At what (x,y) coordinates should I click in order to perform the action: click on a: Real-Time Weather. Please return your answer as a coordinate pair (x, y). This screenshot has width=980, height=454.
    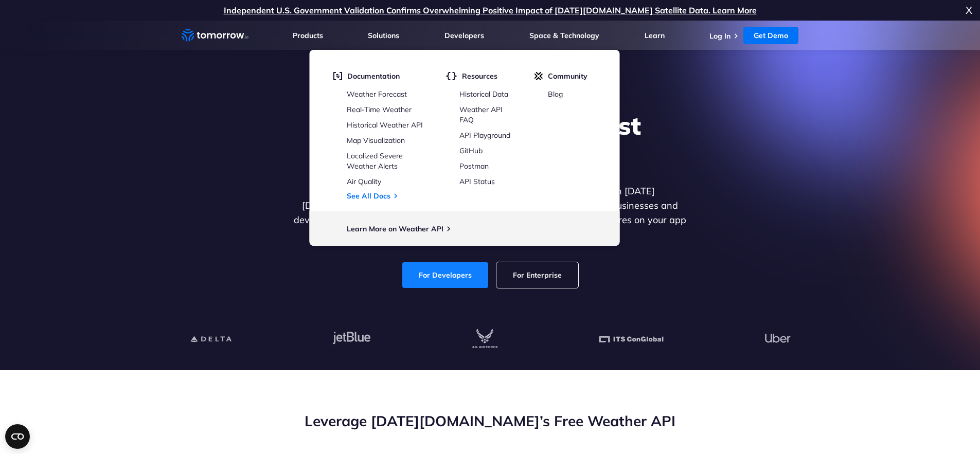
    Looking at the image, I should click on (379, 110).